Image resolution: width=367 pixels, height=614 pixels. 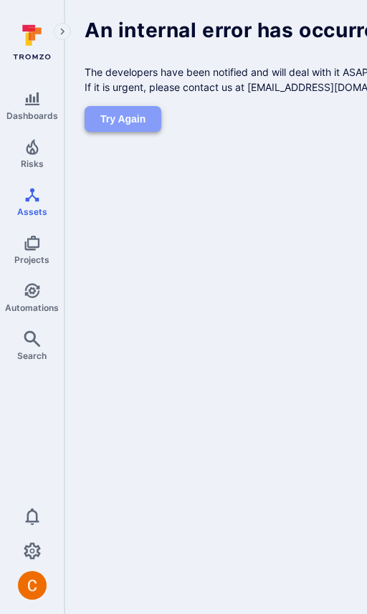 I want to click on button: Expand navigation menu, so click(x=62, y=31).